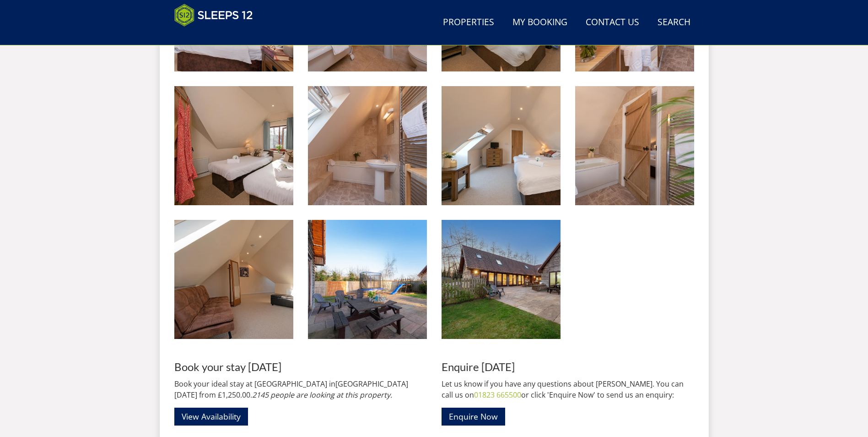  Describe the element at coordinates (501, 279) in the screenshot. I see `img: Thorncombe - Somerset holiday lodge with a private pool, sleeps 12+1` at that location.